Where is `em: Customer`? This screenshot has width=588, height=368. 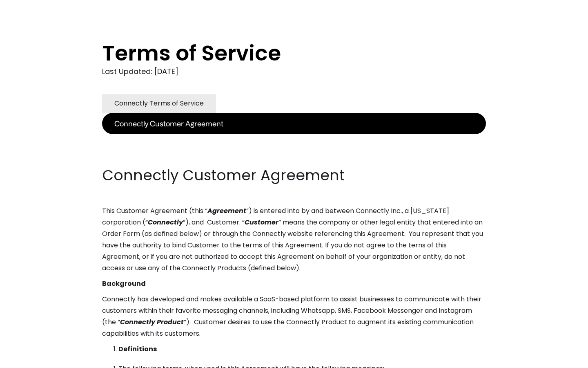 em: Customer is located at coordinates (261, 222).